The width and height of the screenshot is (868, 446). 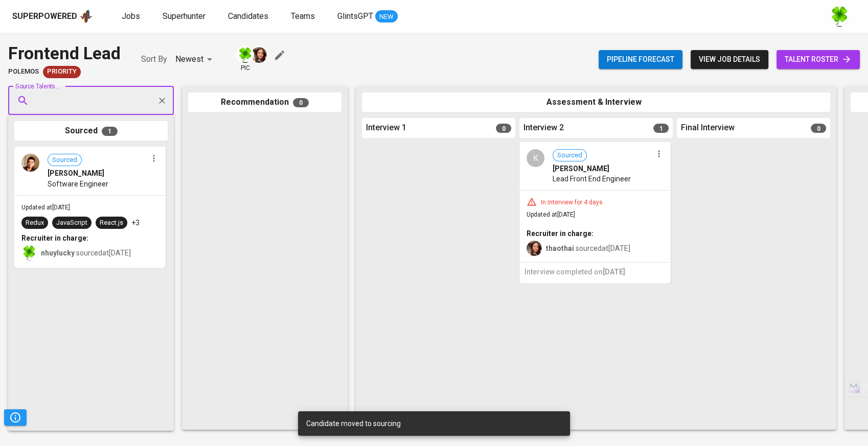 What do you see at coordinates (35, 223) in the screenshot?
I see `div: Redux` at bounding box center [35, 223].